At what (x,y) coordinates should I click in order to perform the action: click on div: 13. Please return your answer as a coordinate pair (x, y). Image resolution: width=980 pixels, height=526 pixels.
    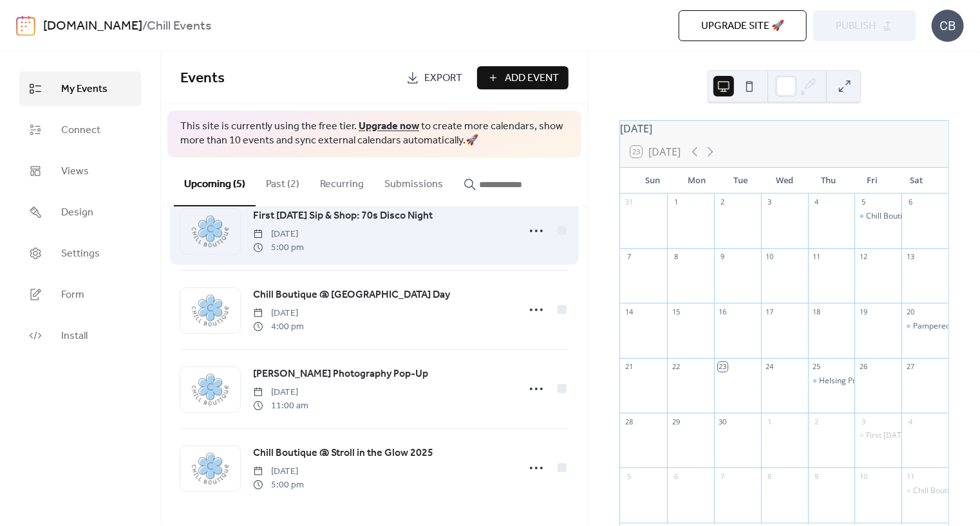
    Looking at the image, I should click on (910, 257).